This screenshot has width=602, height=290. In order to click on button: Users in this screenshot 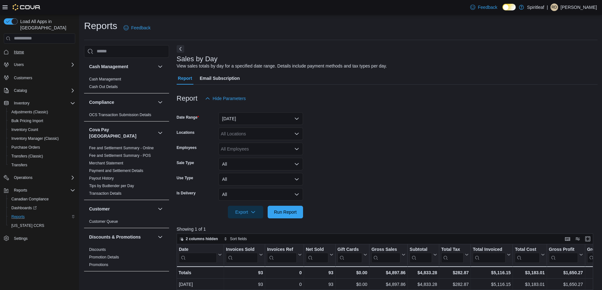, I will do `click(19, 65)`.